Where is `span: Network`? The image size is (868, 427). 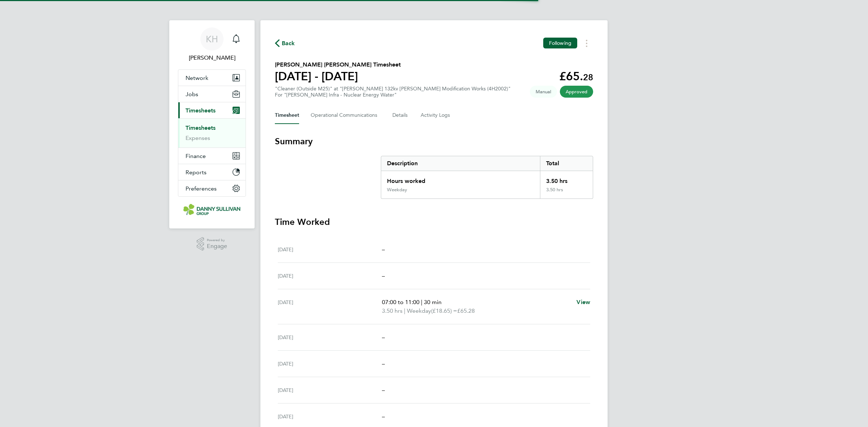
span: Network is located at coordinates (197, 78).